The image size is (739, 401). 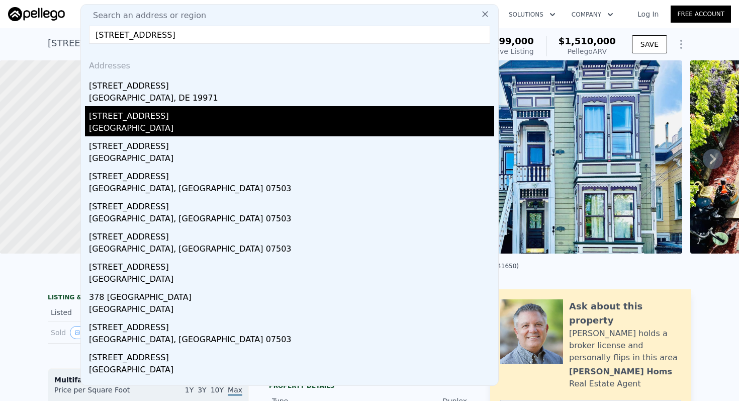 What do you see at coordinates (649, 44) in the screenshot?
I see `button: SAVE` at bounding box center [649, 44].